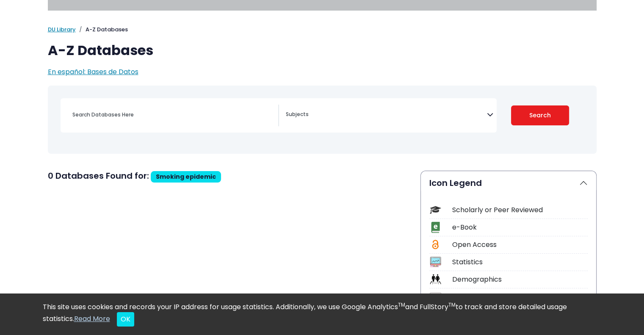 This screenshot has width=644, height=335. What do you see at coordinates (520, 262) in the screenshot?
I see `div: Statistics` at bounding box center [520, 262].